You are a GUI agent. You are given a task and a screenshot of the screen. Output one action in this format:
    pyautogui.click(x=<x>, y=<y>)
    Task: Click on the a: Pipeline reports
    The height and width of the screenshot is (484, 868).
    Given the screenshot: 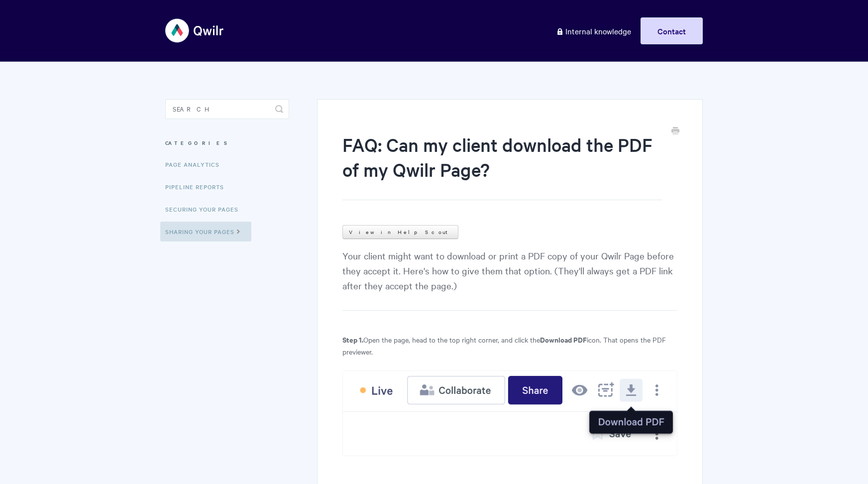 What is the action you would take?
    pyautogui.click(x=198, y=187)
    